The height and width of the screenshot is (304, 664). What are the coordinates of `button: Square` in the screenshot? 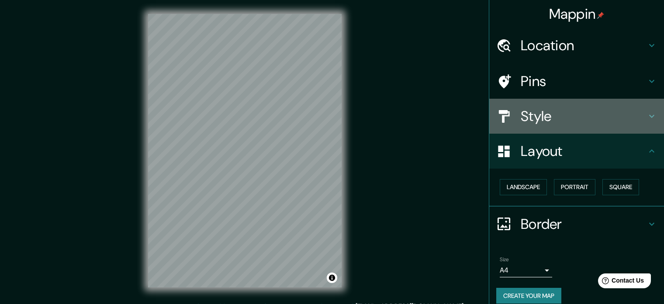 It's located at (621, 187).